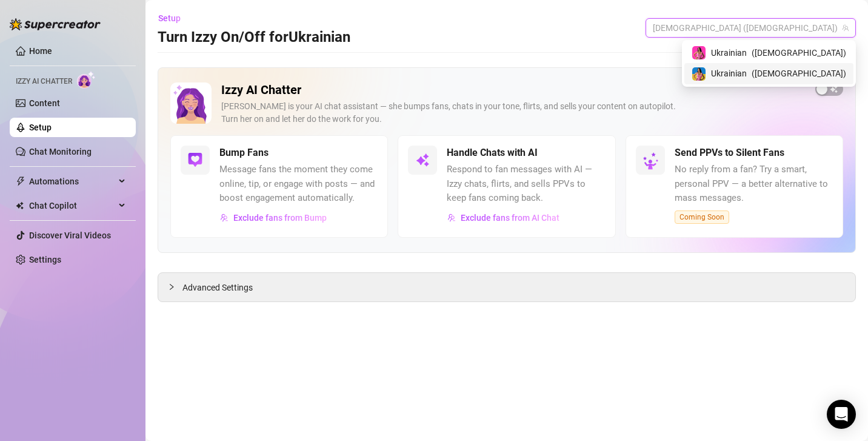 The image size is (868, 441). Describe the element at coordinates (191, 103) in the screenshot. I see `img: Izzy AI Chatter` at that location.